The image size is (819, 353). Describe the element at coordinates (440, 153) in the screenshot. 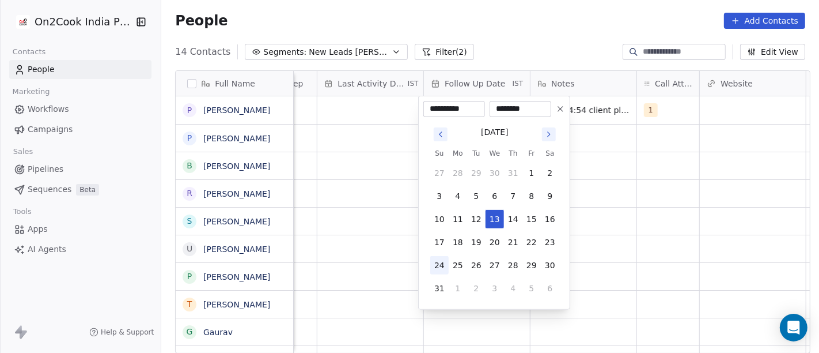

I see `th: Sunday` at that location.